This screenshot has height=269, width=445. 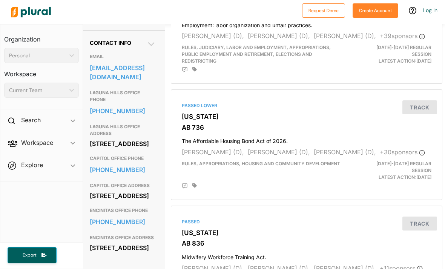 I want to click on span: Contact Info, so click(x=111, y=43).